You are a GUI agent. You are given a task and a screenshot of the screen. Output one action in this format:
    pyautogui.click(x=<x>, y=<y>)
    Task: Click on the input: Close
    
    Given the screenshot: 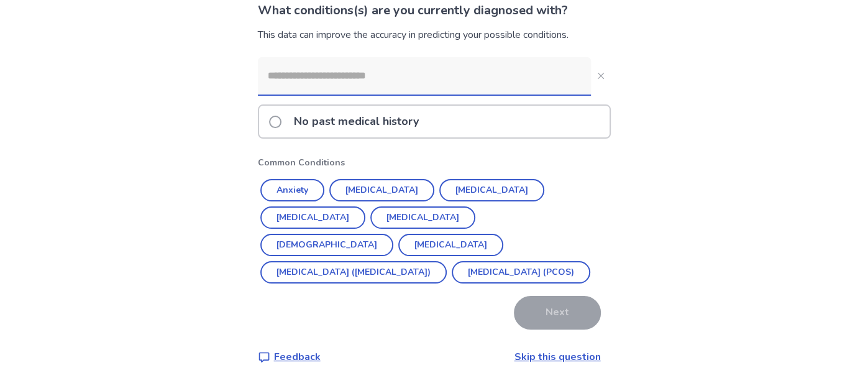 What is the action you would take?
    pyautogui.click(x=424, y=76)
    